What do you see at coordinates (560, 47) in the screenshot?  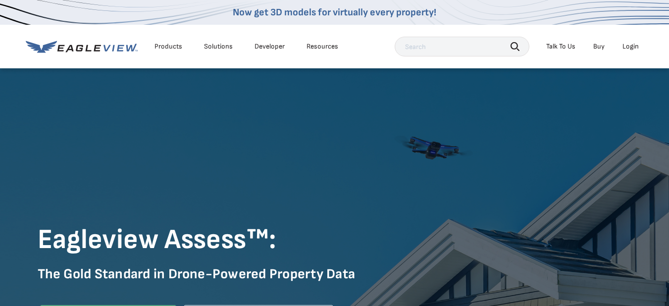 I see `div: Talk To Us` at bounding box center [560, 47].